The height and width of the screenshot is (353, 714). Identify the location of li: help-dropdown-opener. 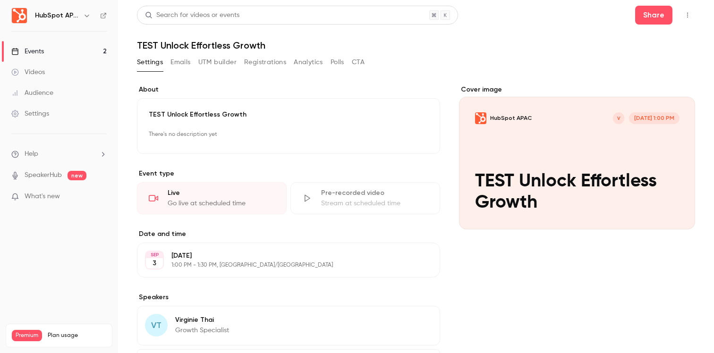
(59, 154).